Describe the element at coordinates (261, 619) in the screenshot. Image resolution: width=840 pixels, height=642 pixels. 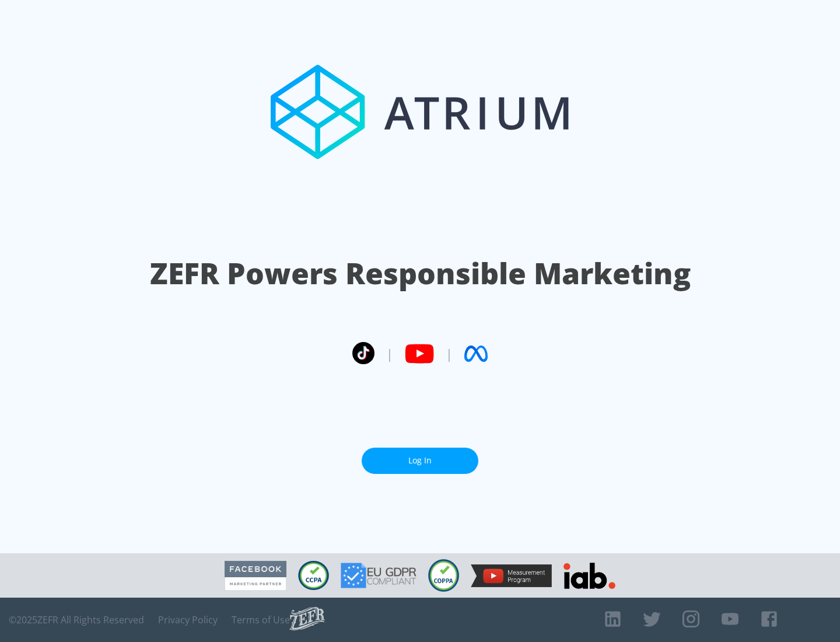
I see `a: Terms of Use` at that location.